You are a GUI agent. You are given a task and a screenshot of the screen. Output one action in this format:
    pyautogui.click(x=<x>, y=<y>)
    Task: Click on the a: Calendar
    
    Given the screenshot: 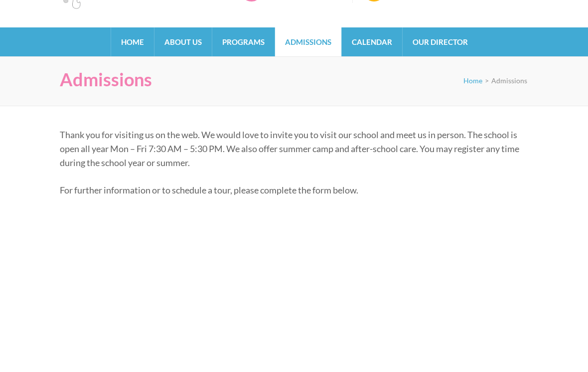 What is the action you would take?
    pyautogui.click(x=372, y=42)
    